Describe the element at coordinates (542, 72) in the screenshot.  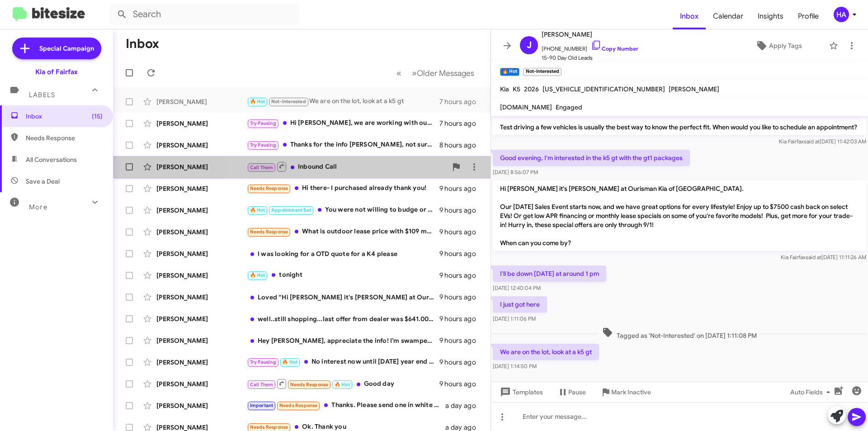
I see `small: Not-Interested` at that location.